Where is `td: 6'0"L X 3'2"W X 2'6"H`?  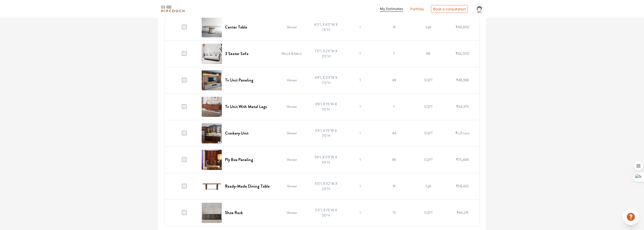 td: 6'0"L X 3'2"W X 2'6"H is located at coordinates (326, 186).